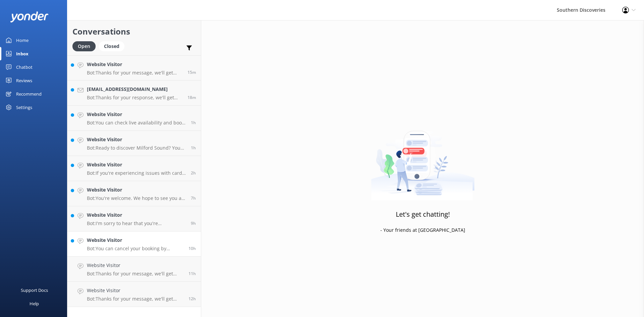  Describe the element at coordinates (135, 98) in the screenshot. I see `p: Bot: Thanks for your response, we'll get back to you as soon as we can during opening hours.` at that location.